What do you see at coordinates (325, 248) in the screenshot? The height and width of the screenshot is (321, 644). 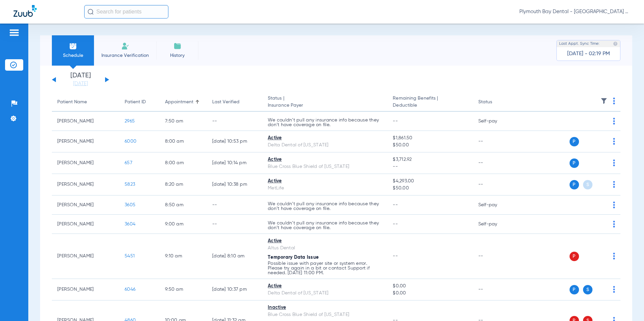 I see `div: Altus Dental` at bounding box center [325, 248].